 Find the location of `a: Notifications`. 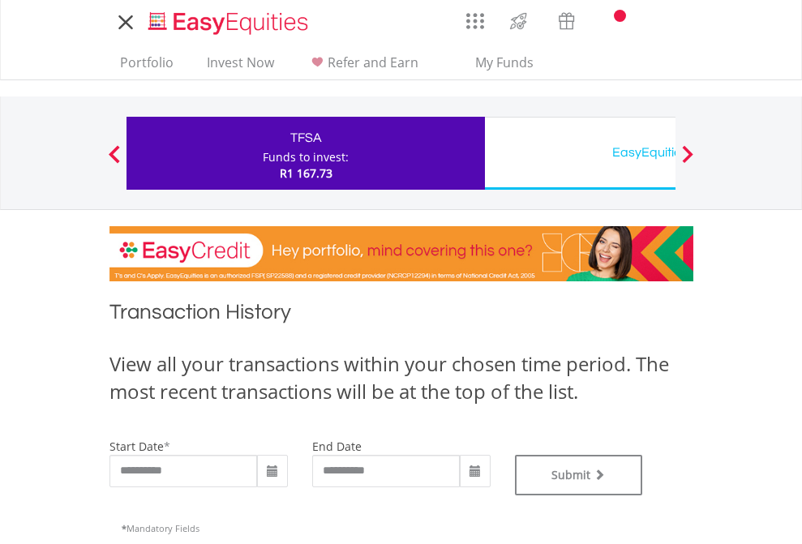

a: Notifications is located at coordinates (610, 20).